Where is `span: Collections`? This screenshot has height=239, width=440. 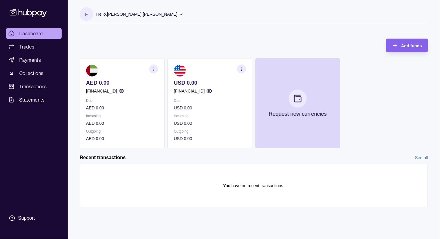
span: Collections is located at coordinates (31, 73).